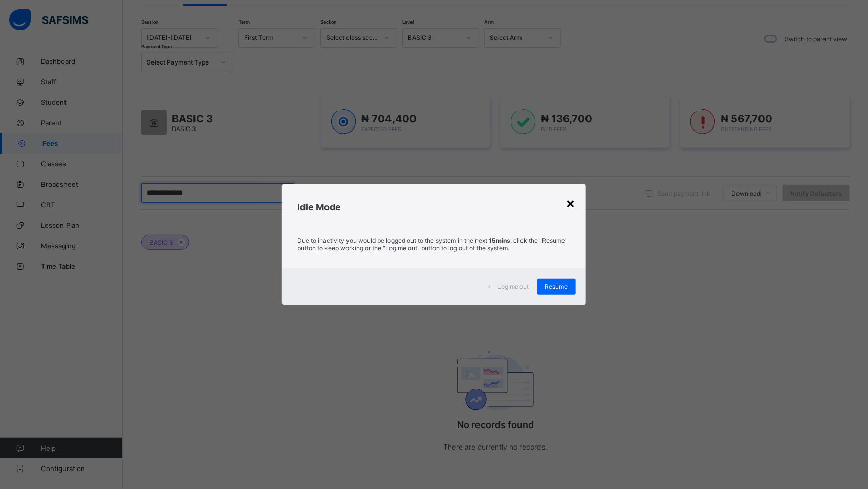 The width and height of the screenshot is (868, 489). What do you see at coordinates (513, 287) in the screenshot?
I see `span: Log me out` at bounding box center [513, 287].